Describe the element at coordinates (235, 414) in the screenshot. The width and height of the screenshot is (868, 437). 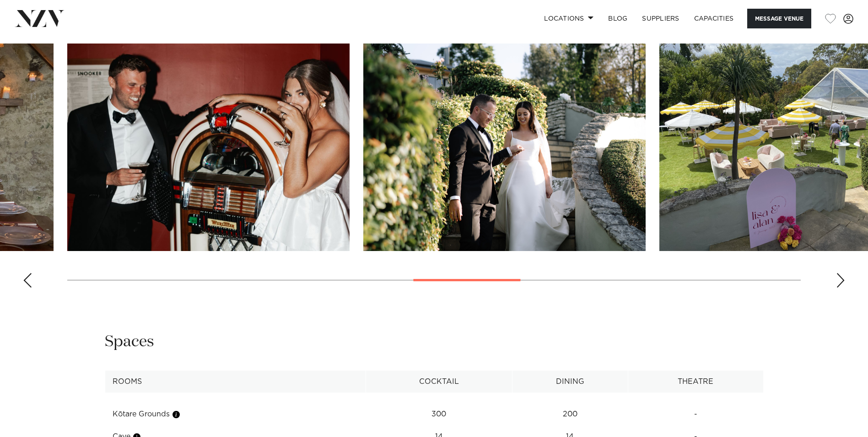
I see `td: Kōtare Grounds` at that location.